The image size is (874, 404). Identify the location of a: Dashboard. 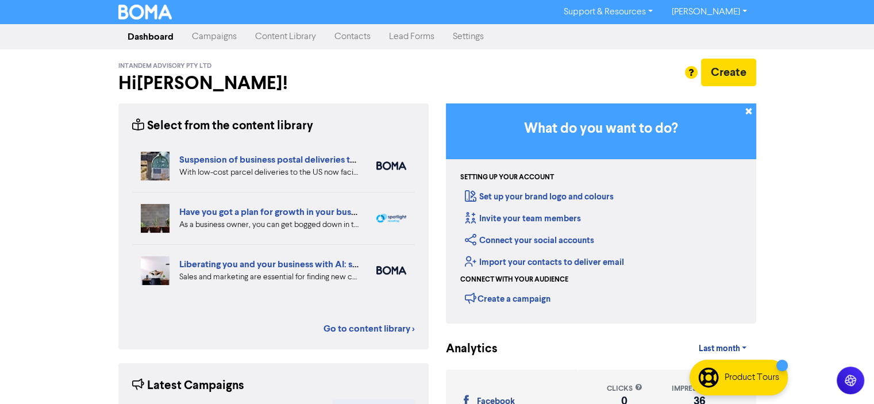
(150, 37).